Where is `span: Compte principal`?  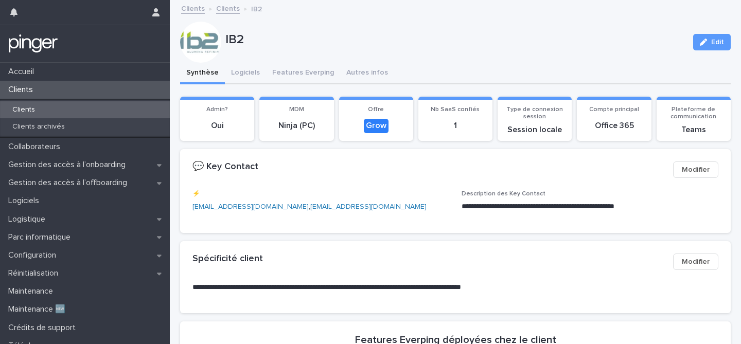 span: Compte principal is located at coordinates (614, 110).